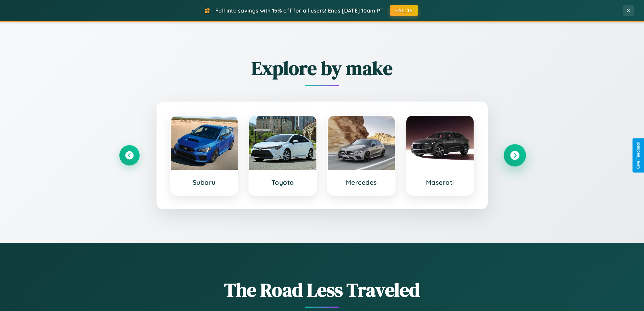 The image size is (644, 311). What do you see at coordinates (322, 289) in the screenshot?
I see `h1: The Road Less Traveled` at bounding box center [322, 289].